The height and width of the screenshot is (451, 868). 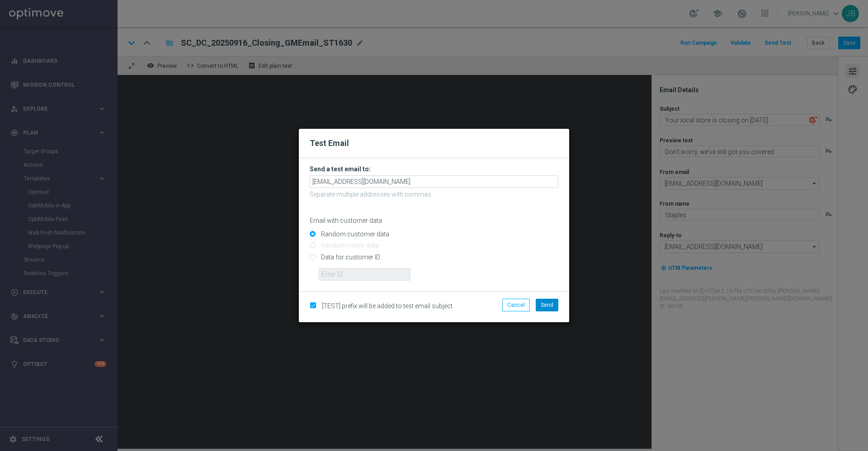 I want to click on button: Send, so click(x=547, y=305).